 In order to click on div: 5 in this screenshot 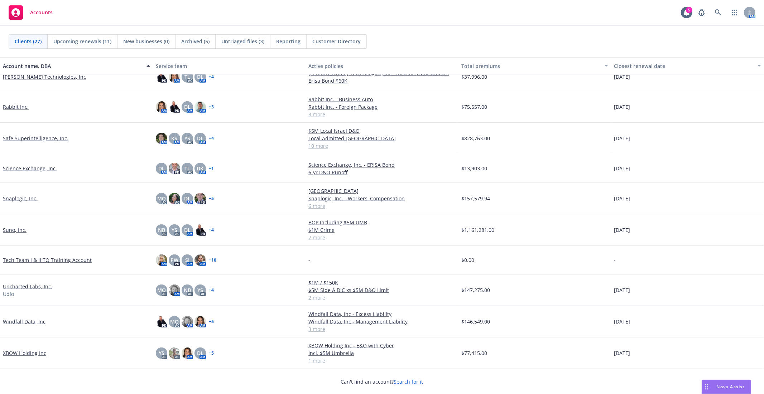, I will do `click(689, 10)`.